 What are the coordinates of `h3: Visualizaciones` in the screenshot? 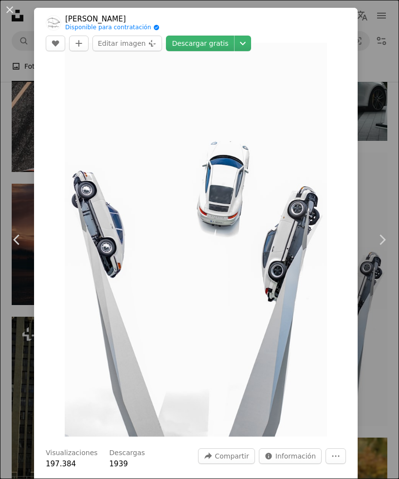 It's located at (72, 453).